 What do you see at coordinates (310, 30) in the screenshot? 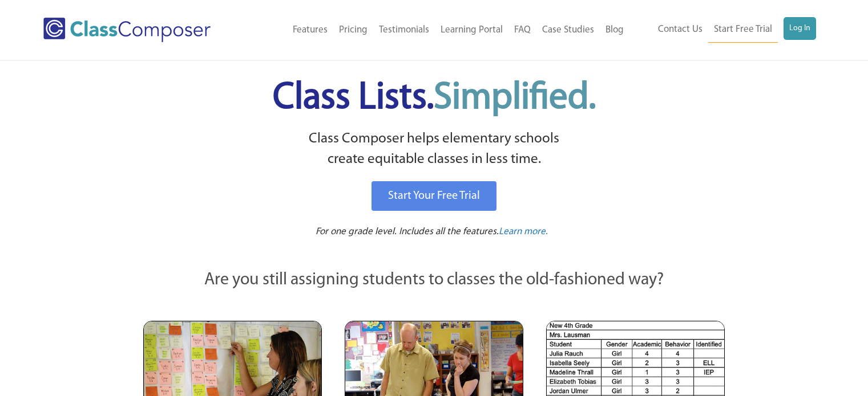
I see `a: Features` at bounding box center [310, 30].